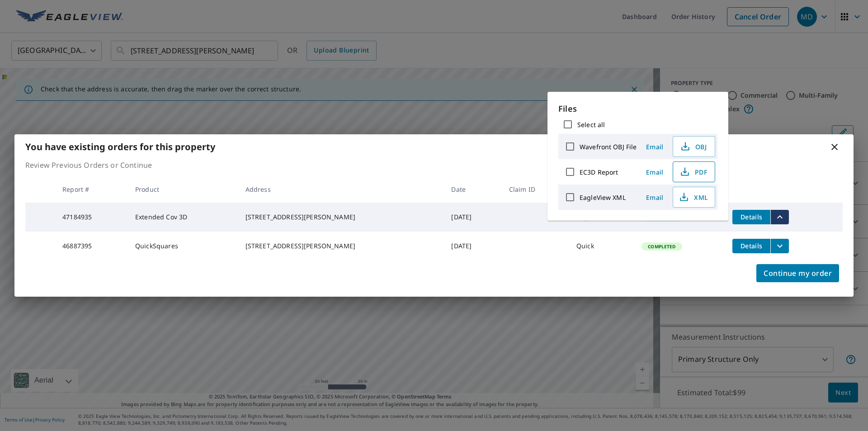 The height and width of the screenshot is (431, 868). What do you see at coordinates (183, 246) in the screenshot?
I see `td: QuickSquares` at bounding box center [183, 246].